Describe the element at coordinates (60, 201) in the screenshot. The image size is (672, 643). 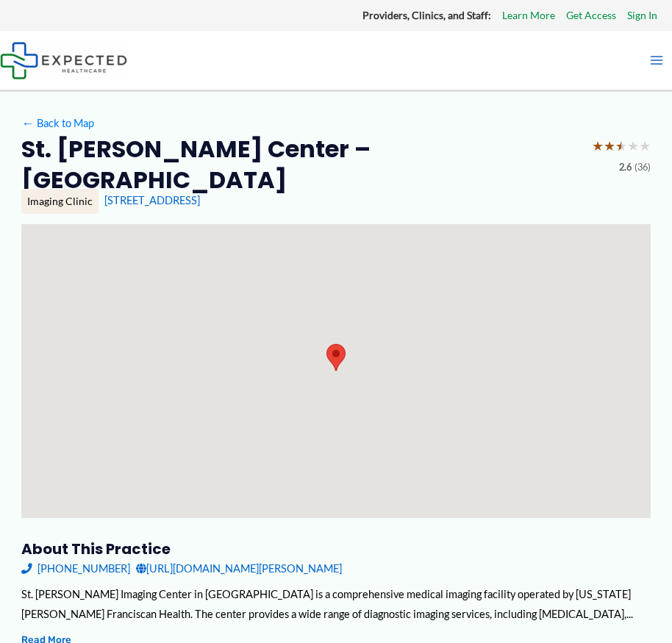
I see `div: Imaging Clinic` at that location.